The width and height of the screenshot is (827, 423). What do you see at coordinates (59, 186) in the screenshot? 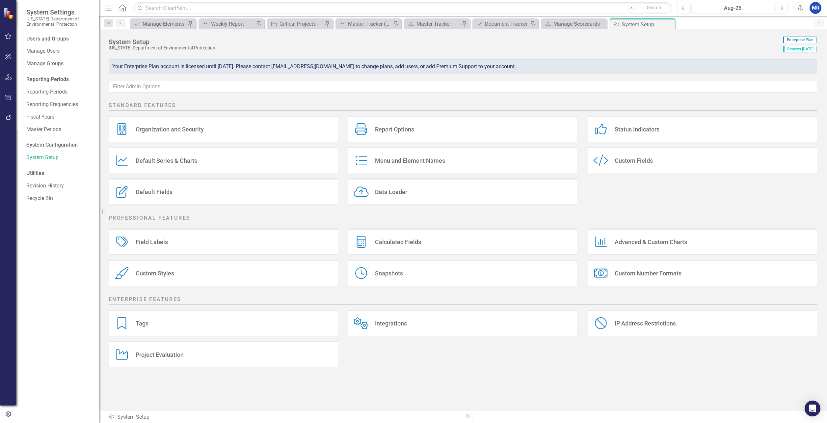
I see `a: Revision History` at bounding box center [59, 186].